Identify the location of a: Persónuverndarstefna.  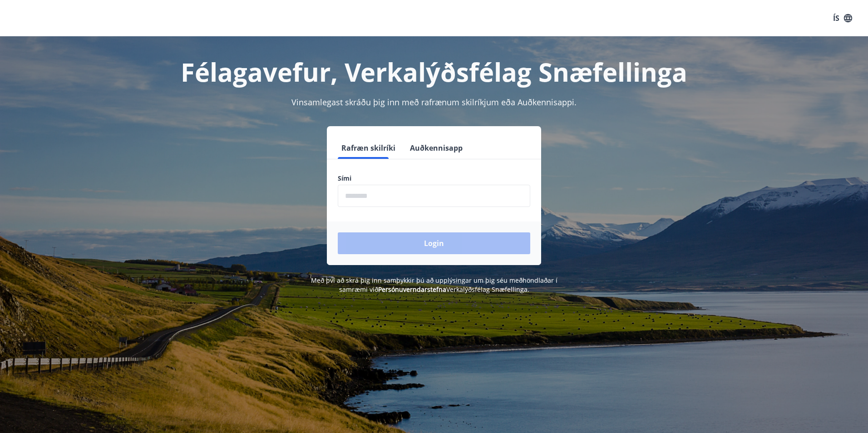
(412, 289).